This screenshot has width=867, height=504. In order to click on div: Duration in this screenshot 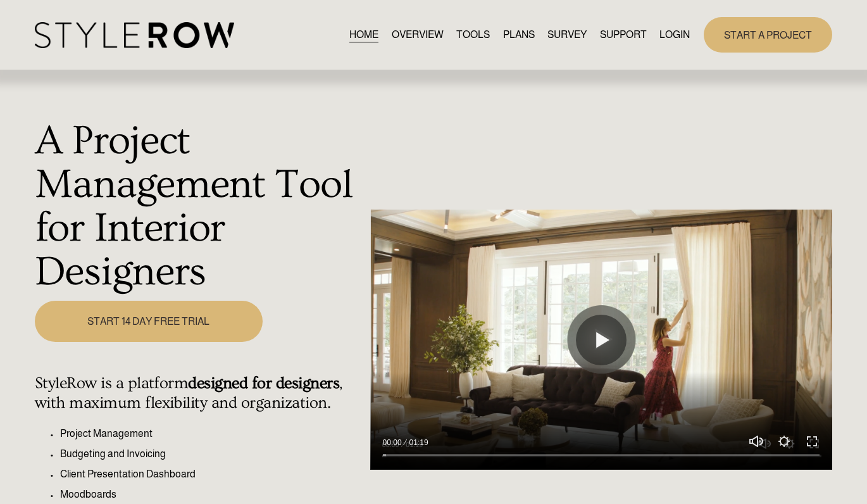, I will do `click(418, 443)`.